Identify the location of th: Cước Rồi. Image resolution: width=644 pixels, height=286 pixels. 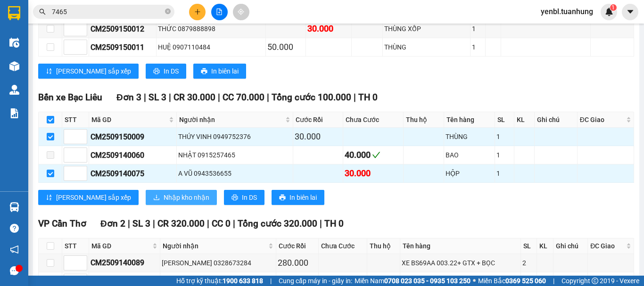
(318, 119).